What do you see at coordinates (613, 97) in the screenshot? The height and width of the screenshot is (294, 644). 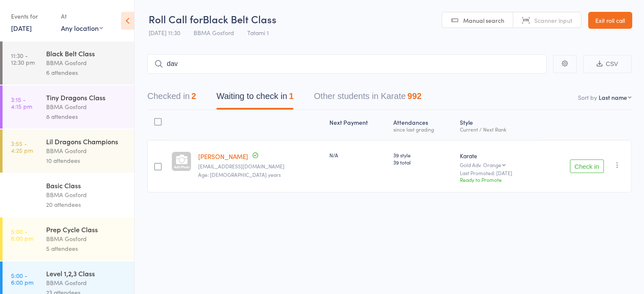 I see `div: Last name` at bounding box center [613, 97].